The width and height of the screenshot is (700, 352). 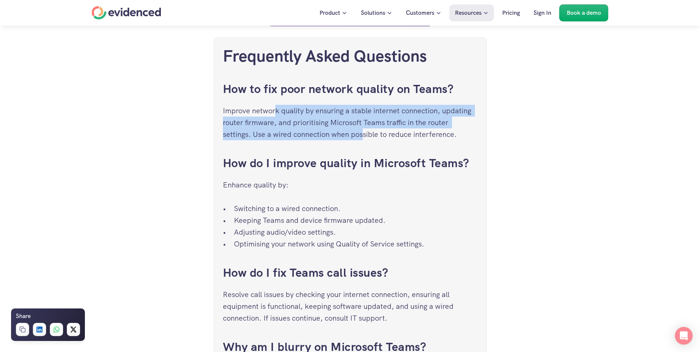 I want to click on a: Home, so click(x=127, y=13).